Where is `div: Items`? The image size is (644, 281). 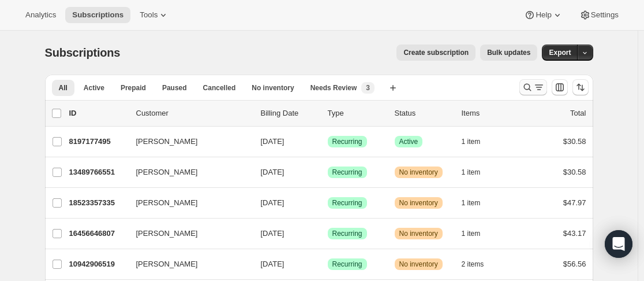 div: Items is located at coordinates (491, 113).